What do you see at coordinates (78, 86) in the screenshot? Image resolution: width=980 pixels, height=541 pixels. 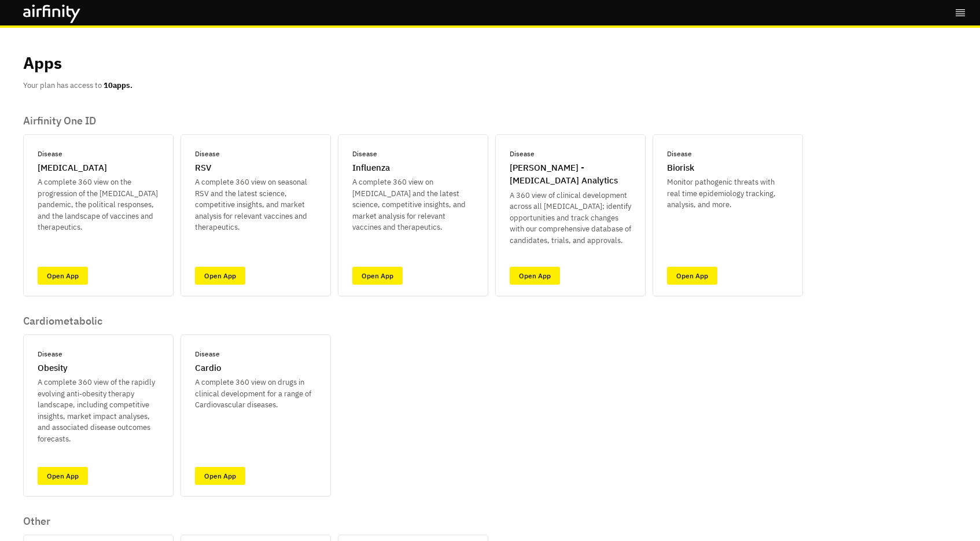 I see `p: Your plan has access to` at bounding box center [78, 86].